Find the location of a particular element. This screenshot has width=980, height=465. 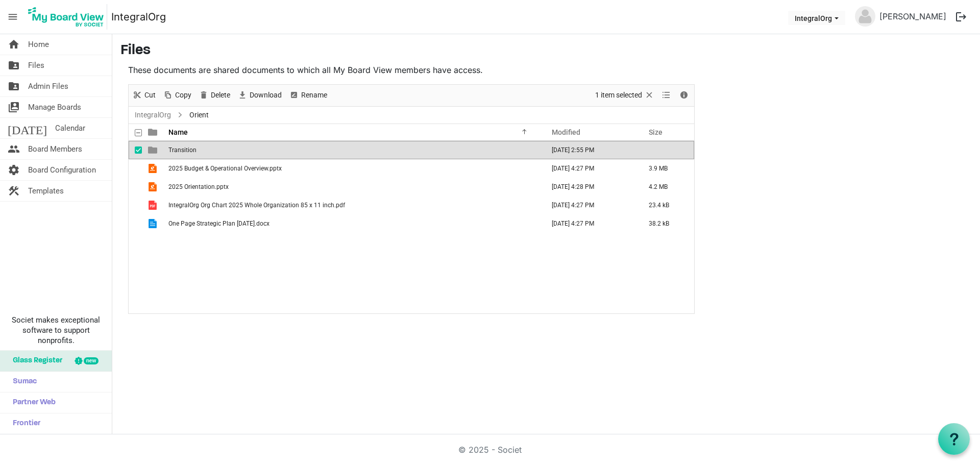

span: Admin Files is located at coordinates (48, 87).